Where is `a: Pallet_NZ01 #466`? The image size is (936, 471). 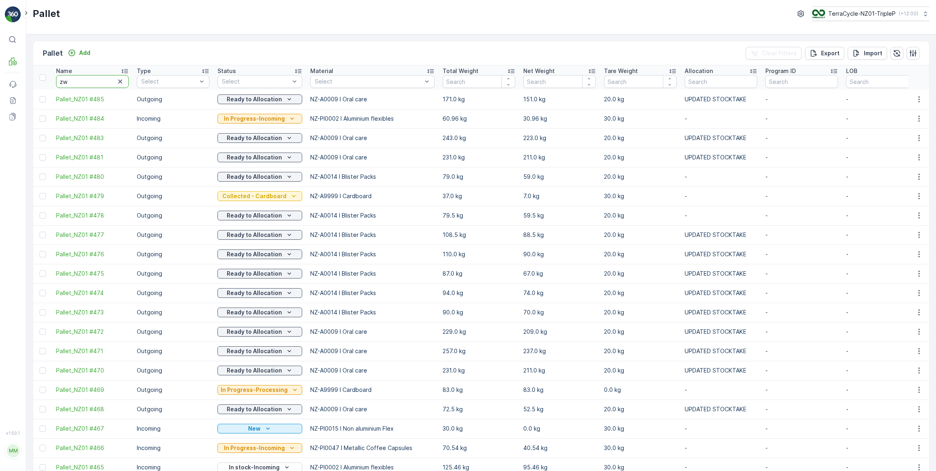
a: Pallet_NZ01 #466 is located at coordinates (92, 448).